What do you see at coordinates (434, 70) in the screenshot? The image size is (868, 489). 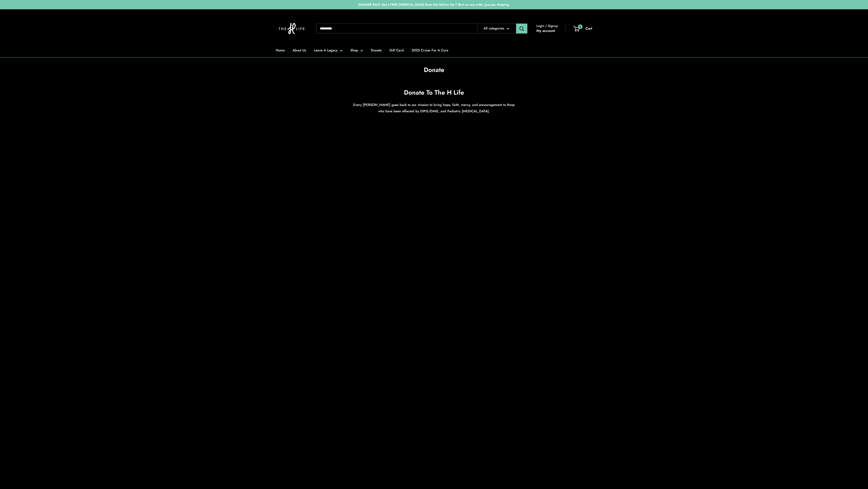 I see `h1: Donate` at bounding box center [434, 70].